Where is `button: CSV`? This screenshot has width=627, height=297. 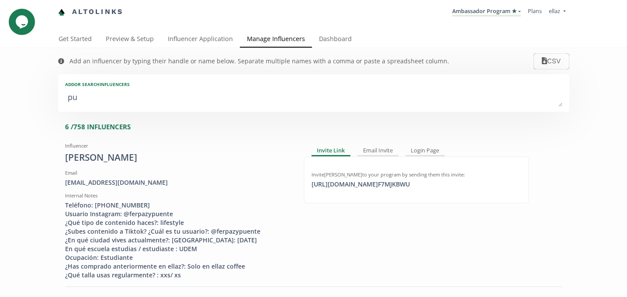 button: CSV is located at coordinates (551, 61).